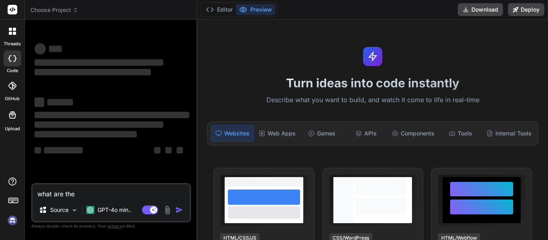  Describe the element at coordinates (373, 100) in the screenshot. I see `p: Describe what you want to build, and watch it come to life in real-time` at that location.